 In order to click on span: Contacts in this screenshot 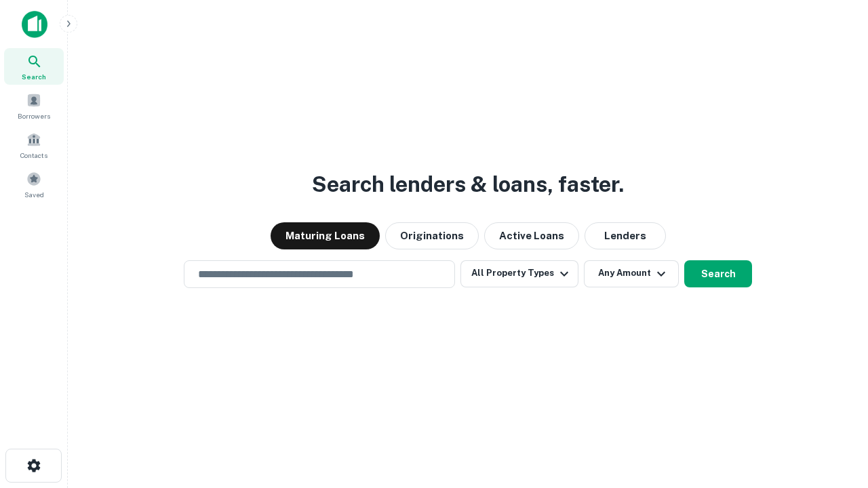, I will do `click(34, 155)`.